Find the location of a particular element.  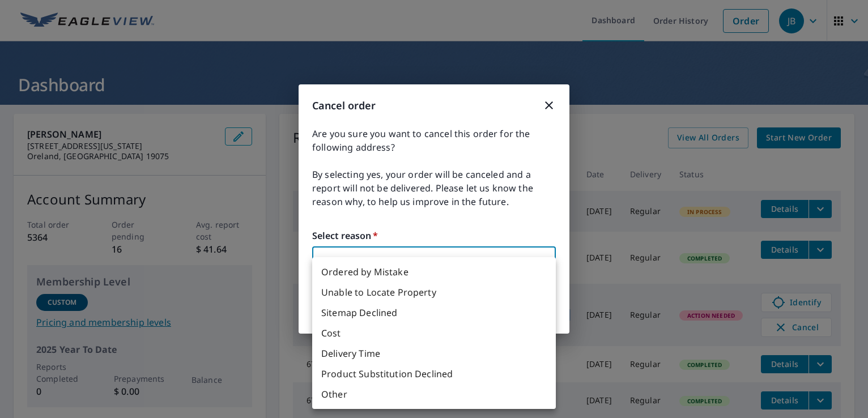

li: Ordered by Mistake is located at coordinates (434, 272).